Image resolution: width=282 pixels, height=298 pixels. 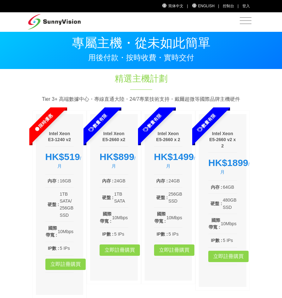 I want to click on p: 專屬主機・從未如此簡單, so click(x=141, y=43).